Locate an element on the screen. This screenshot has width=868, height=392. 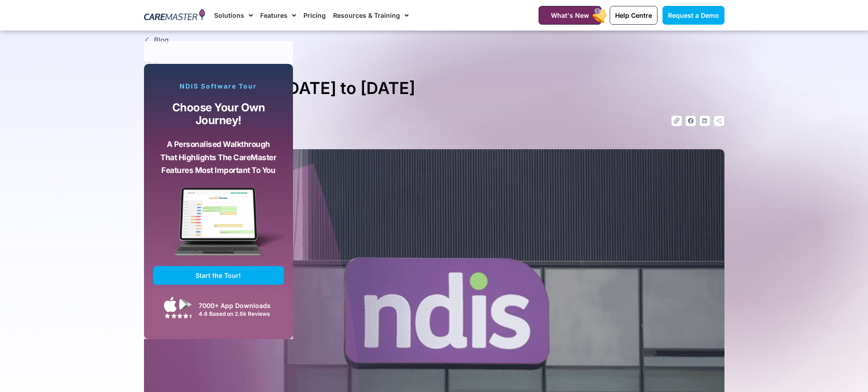
img: Google Play App Icon is located at coordinates (185, 304).